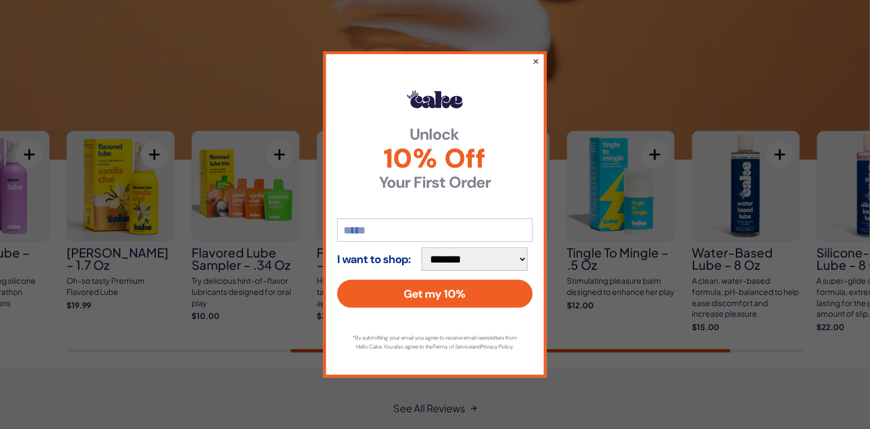 The image size is (870, 429). I want to click on strong: Unlock, so click(435, 135).